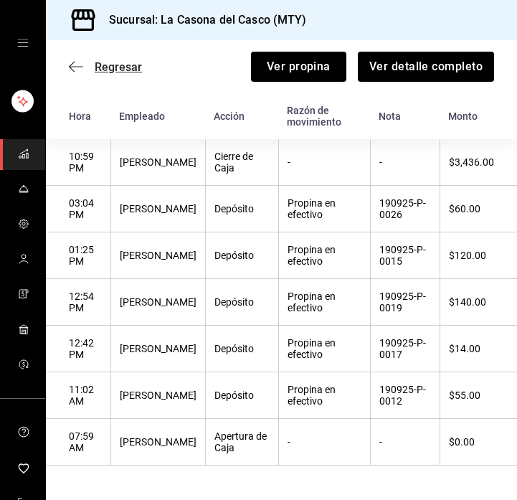  Describe the element at coordinates (478, 442) in the screenshot. I see `th: $0.00` at that location.